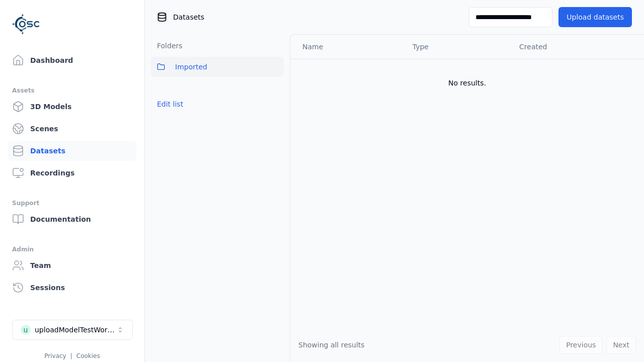 This screenshot has height=362, width=644. Describe the element at coordinates (72, 60) in the screenshot. I see `a: Dashboard` at that location.